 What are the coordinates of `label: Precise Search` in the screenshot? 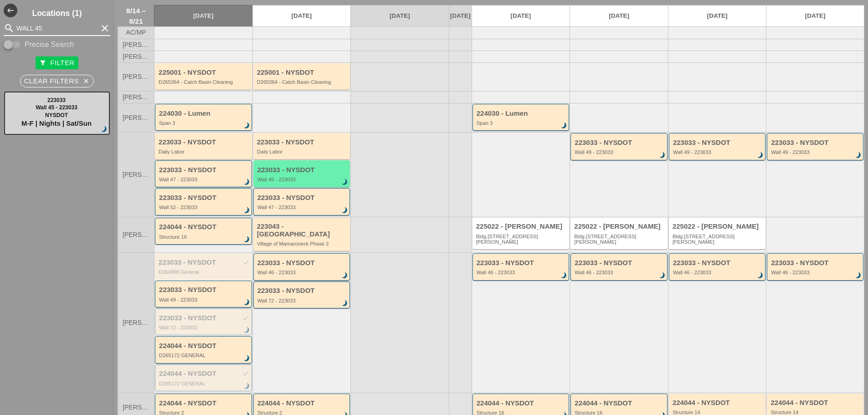 It's located at (49, 45).